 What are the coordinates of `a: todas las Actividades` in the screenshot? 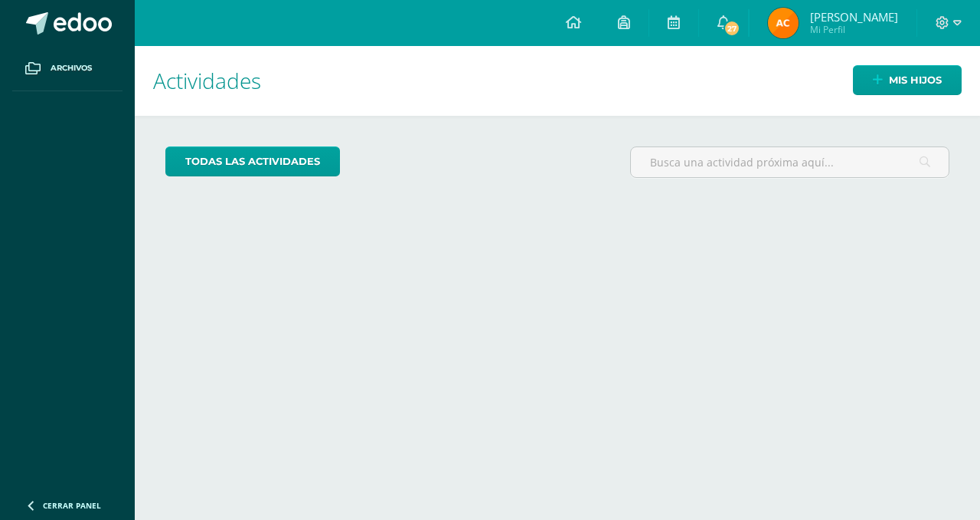 It's located at (252, 161).